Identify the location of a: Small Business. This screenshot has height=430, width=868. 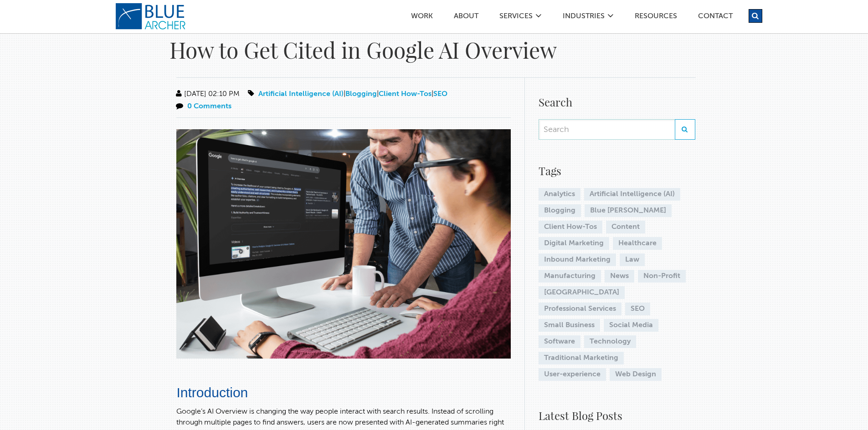
(569, 326).